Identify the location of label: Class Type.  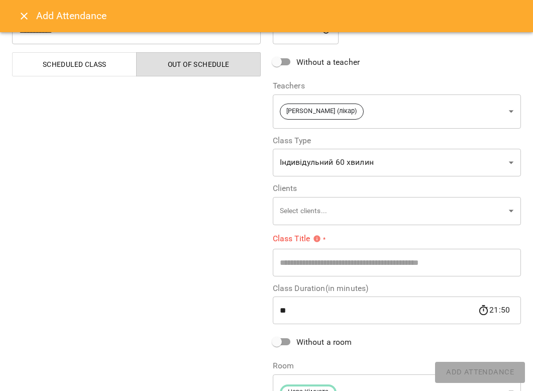
(397, 141).